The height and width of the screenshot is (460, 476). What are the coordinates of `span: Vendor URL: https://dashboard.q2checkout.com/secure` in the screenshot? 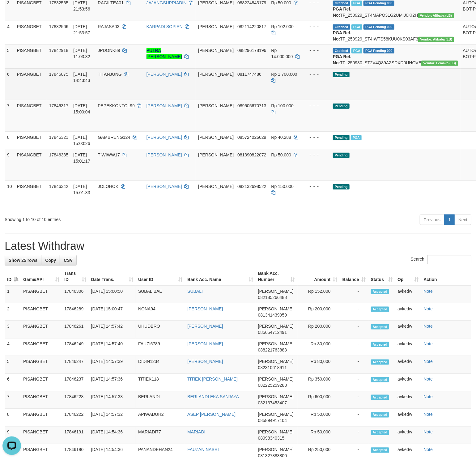 It's located at (440, 63).